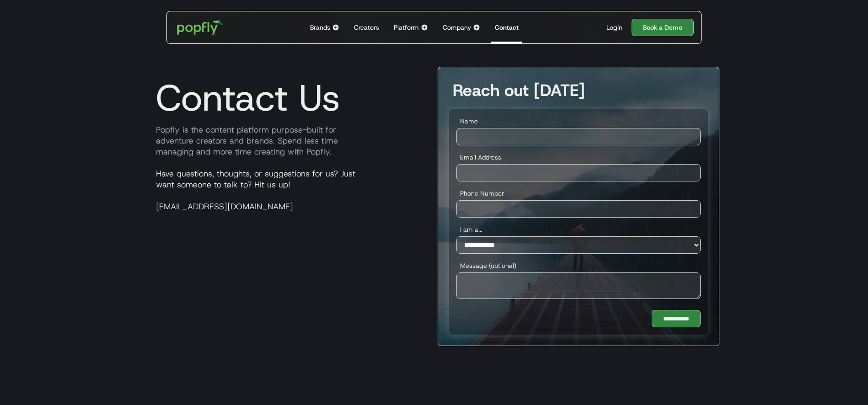 The image size is (868, 405). I want to click on a: Book a Demo, so click(663, 27).